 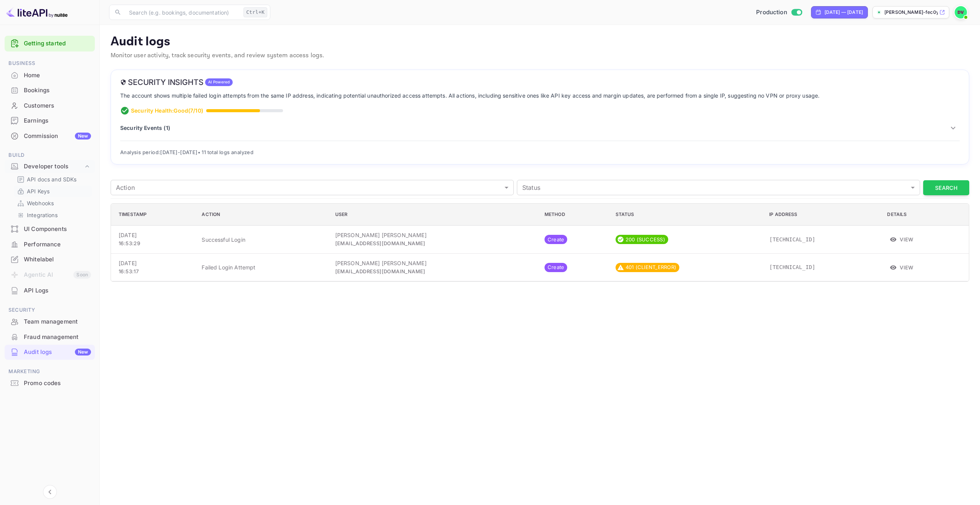 I want to click on p: Integrations, so click(x=42, y=215).